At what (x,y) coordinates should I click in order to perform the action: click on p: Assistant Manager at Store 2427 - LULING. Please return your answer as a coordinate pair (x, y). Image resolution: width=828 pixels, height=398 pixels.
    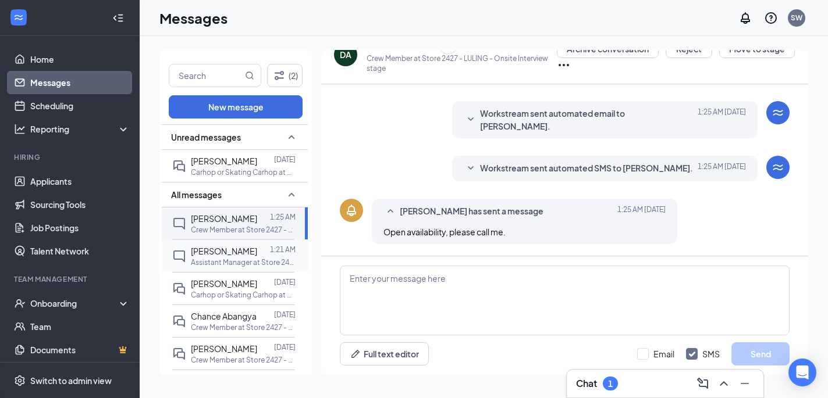
    Looking at the image, I should click on (243, 262).